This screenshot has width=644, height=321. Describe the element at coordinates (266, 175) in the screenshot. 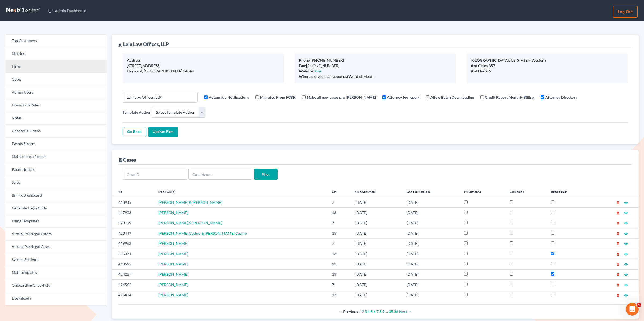

I see `input: Filter` at that location.